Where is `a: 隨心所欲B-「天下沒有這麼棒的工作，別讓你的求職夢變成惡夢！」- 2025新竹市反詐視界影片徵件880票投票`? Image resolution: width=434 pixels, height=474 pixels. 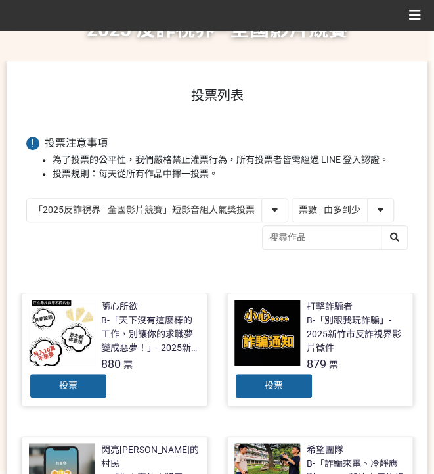 a: 隨心所欲B-「天下沒有這麼棒的工作，別讓你的求職夢變成惡夢！」- 2025新竹市反詐視界影片徵件880票投票 is located at coordinates (114, 349).